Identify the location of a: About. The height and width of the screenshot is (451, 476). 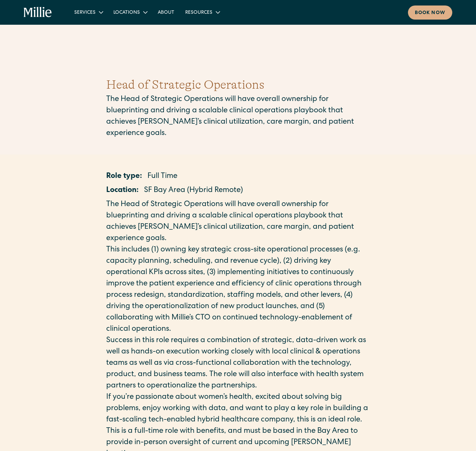
(166, 12).